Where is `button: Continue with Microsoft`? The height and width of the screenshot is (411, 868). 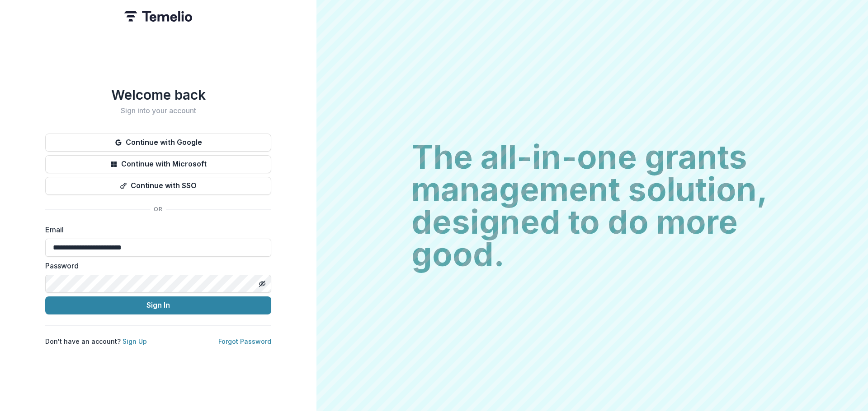 button: Continue with Microsoft is located at coordinates (158, 165).